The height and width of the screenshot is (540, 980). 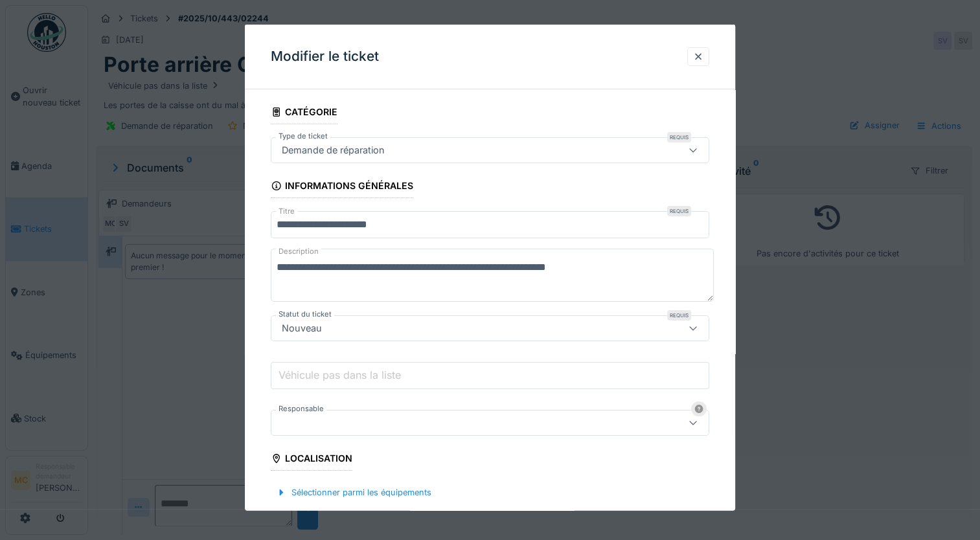 I want to click on label: Type de ticket, so click(x=303, y=136).